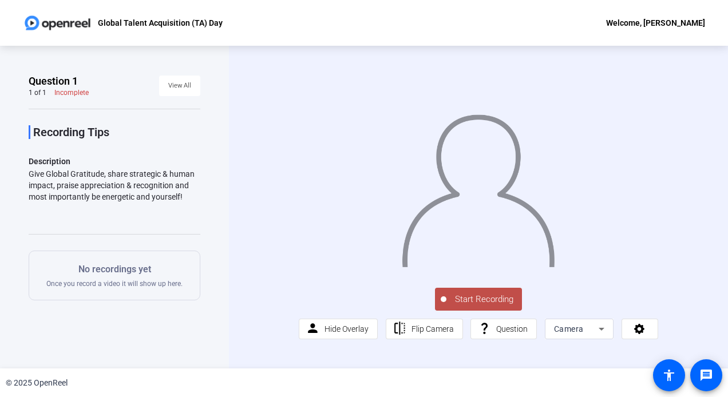 This screenshot has height=397, width=728. What do you see at coordinates (346, 329) in the screenshot?
I see `span: Hide Overlay` at bounding box center [346, 329].